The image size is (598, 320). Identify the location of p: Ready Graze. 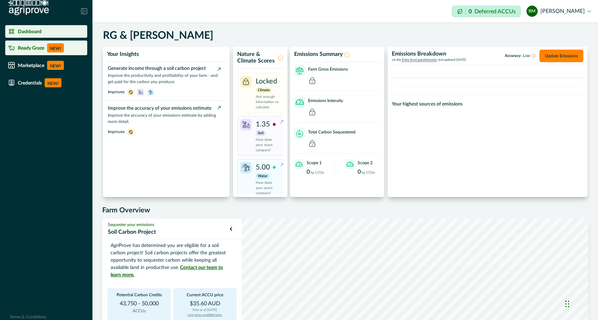
(31, 48).